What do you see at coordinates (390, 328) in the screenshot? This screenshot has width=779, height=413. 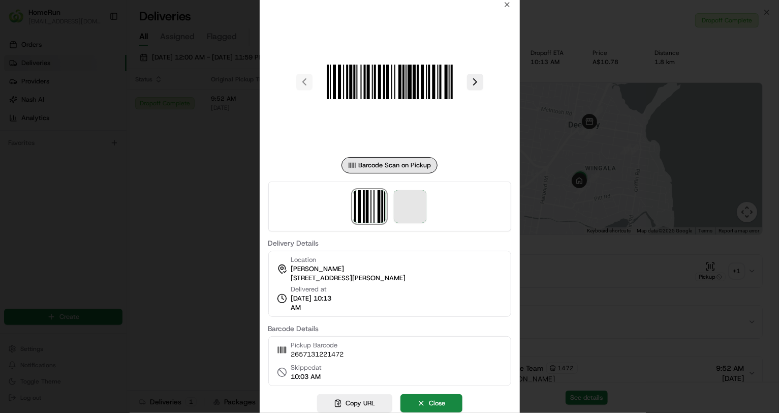 I see `label: Barcode Details` at bounding box center [390, 328].